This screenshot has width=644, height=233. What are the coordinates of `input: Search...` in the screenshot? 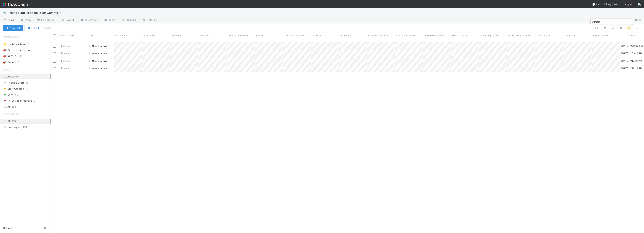 It's located at (610, 22).